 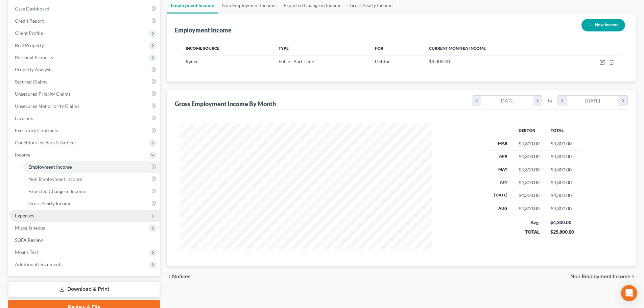 What do you see at coordinates (24, 215) in the screenshot?
I see `span: Expenses` at bounding box center [24, 215].